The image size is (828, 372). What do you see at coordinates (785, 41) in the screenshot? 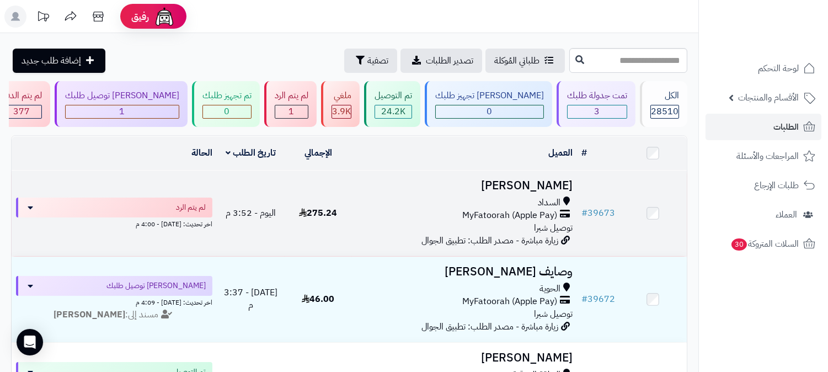
I see `img: logo-2.png` at bounding box center [785, 41].